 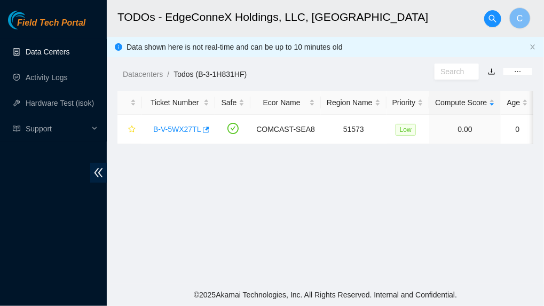 What do you see at coordinates (520, 18) in the screenshot?
I see `span: C` at bounding box center [520, 18].